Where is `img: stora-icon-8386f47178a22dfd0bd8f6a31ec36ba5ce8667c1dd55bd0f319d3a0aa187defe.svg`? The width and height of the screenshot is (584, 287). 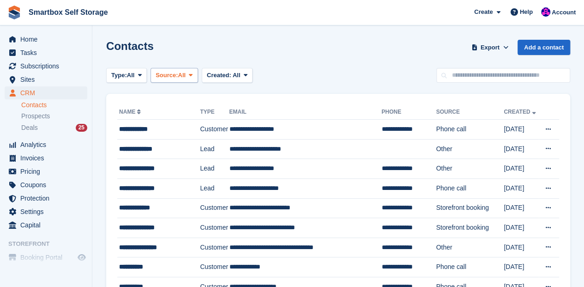 img: stora-icon-8386f47178a22dfd0bd8f6a31ec36ba5ce8667c1dd55bd0f319d3a0aa187defe.svg is located at coordinates (14, 12).